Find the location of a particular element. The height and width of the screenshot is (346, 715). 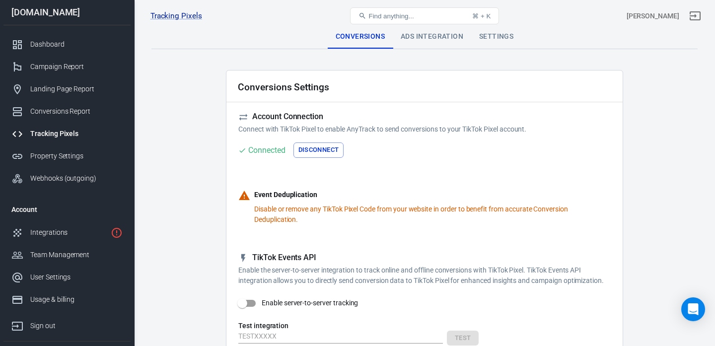

div: Settings is located at coordinates (496, 37).